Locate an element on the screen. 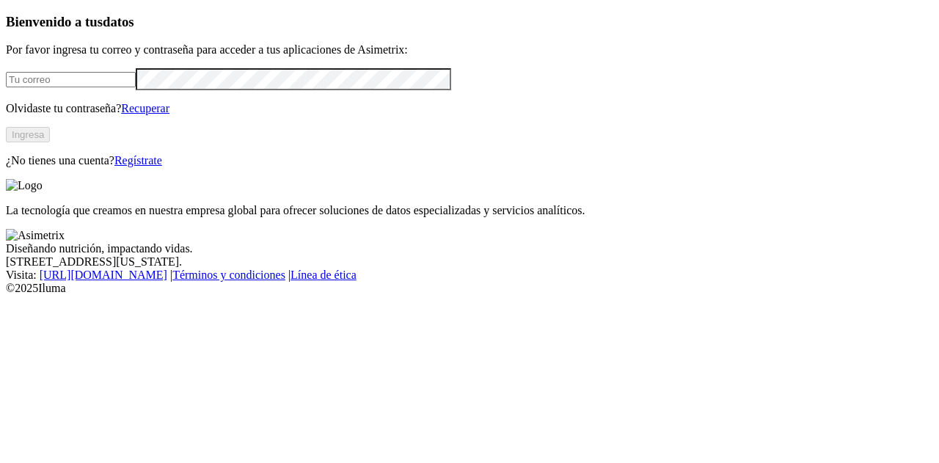 The height and width of the screenshot is (463, 939). p: Olvidaste tu contraseña? is located at coordinates (469, 109).